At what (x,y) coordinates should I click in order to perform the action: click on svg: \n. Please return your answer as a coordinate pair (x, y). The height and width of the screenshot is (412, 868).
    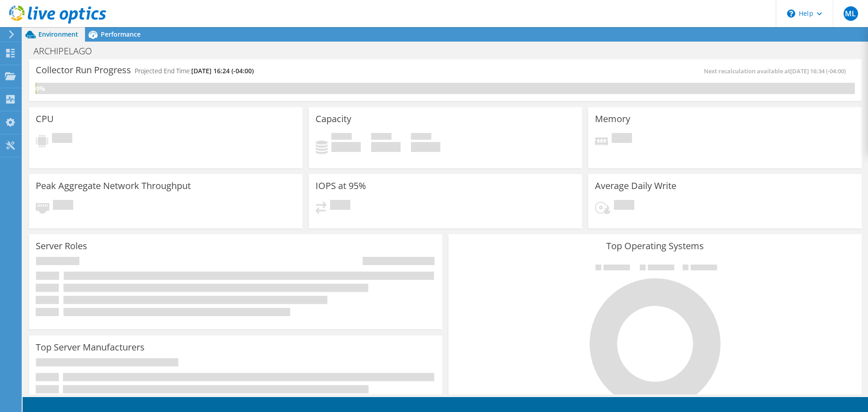
    Looking at the image, I should click on (791, 13).